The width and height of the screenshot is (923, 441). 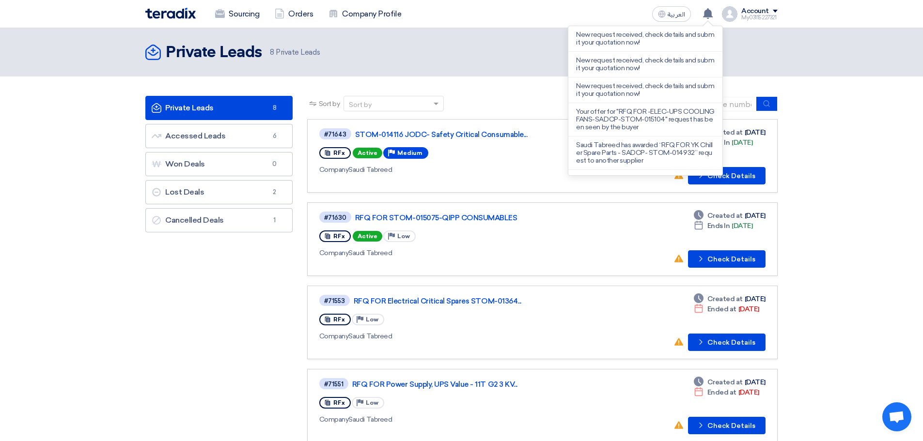 I want to click on div: #71553, so click(x=334, y=301).